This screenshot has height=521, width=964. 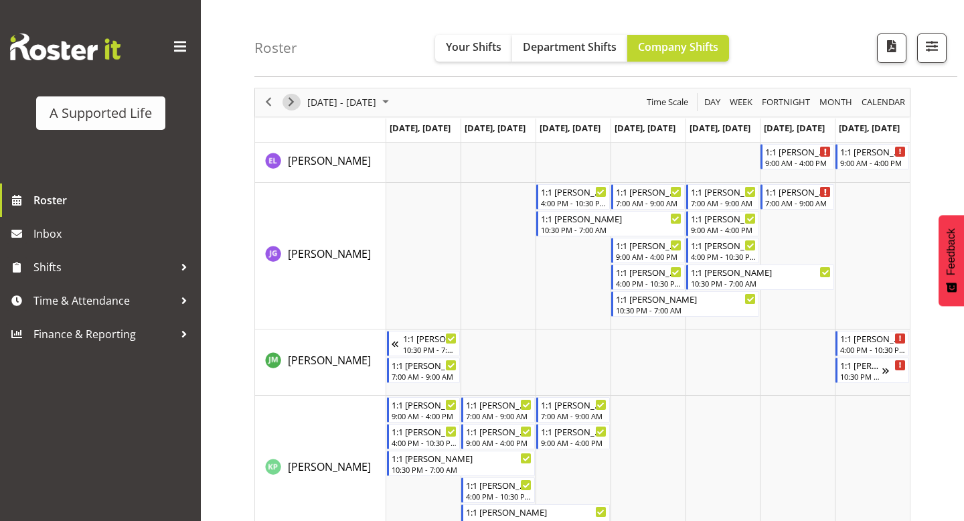 What do you see at coordinates (892, 48) in the screenshot?
I see `button: Download a PDF of the roster according to the set date range.` at bounding box center [892, 48].